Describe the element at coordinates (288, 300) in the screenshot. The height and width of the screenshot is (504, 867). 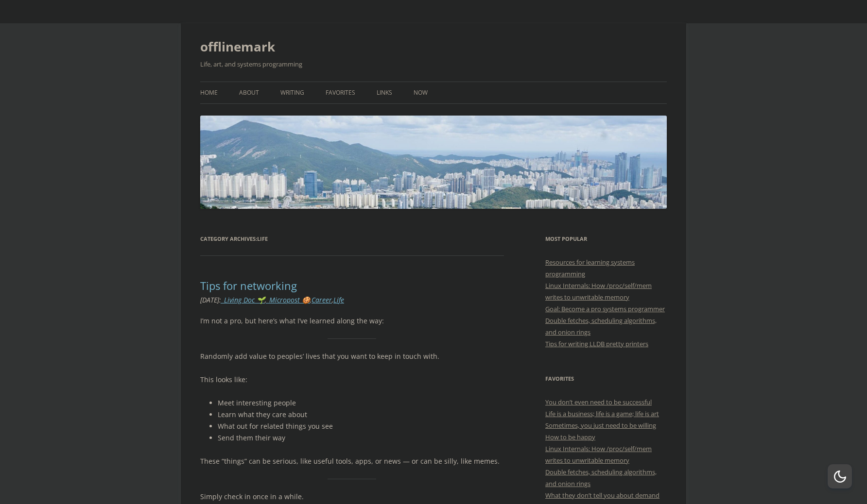
I see `a: _Micropost 🍪` at that location.